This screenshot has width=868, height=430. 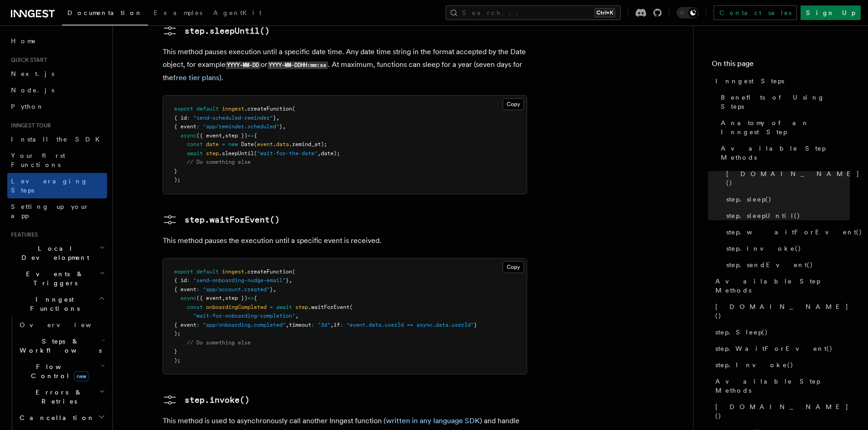 What do you see at coordinates (58, 372) in the screenshot?
I see `span: Flow Control` at bounding box center [58, 372].